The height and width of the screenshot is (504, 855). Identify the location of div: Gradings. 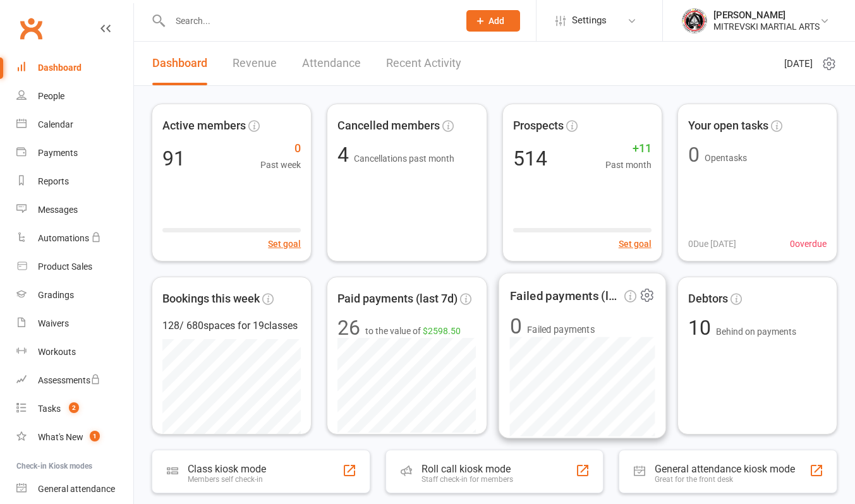
(55, 295).